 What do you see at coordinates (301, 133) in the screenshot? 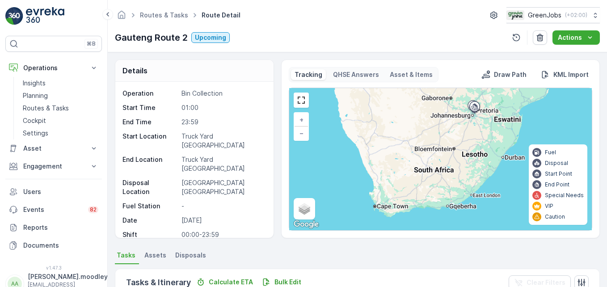
I see `a: Zoom Out` at bounding box center [301, 133].